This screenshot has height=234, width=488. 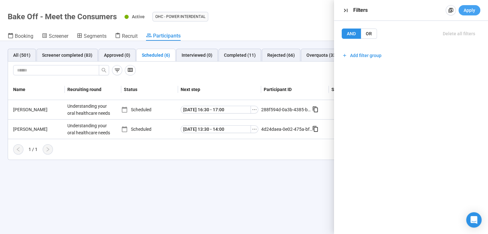 What do you see at coordinates (459, 34) in the screenshot?
I see `span: Delete all filters` at bounding box center [459, 34].